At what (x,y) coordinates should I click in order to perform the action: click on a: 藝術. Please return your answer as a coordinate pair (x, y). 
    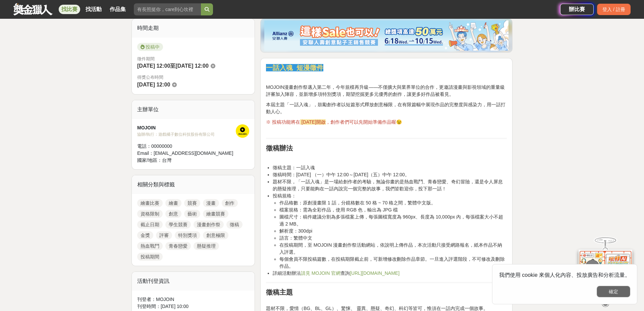
    Looking at the image, I should click on (192, 214).